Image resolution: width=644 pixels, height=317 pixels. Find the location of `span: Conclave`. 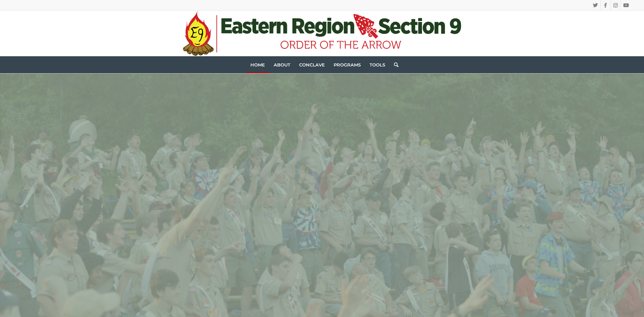

span: Conclave is located at coordinates (312, 65).